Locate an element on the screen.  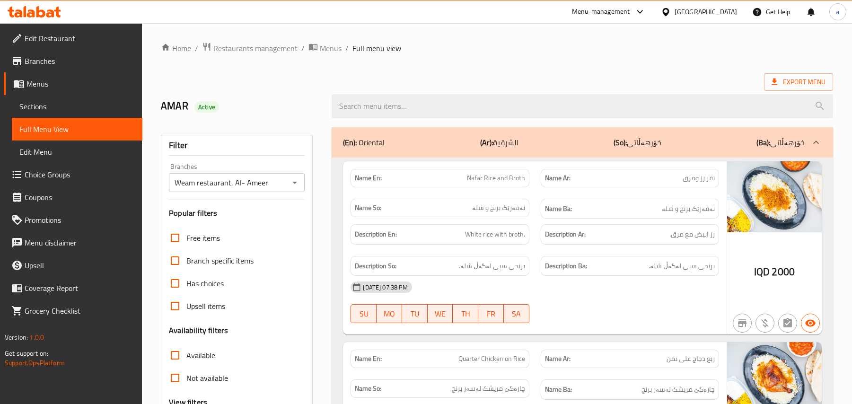
strong: Description So: is located at coordinates (376, 266).